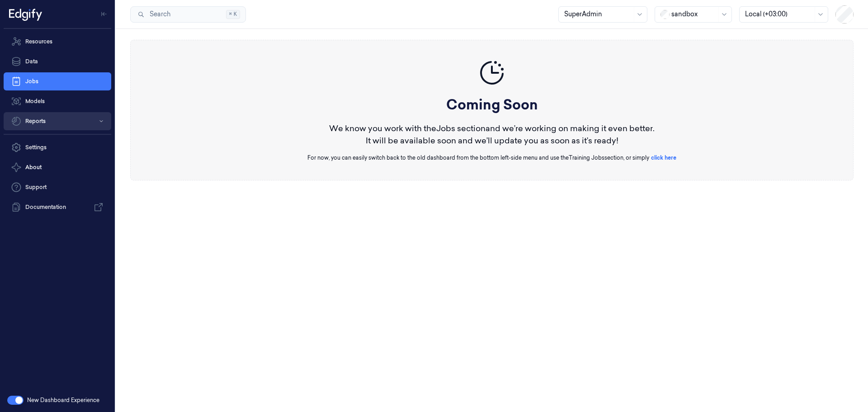  What do you see at coordinates (188, 14) in the screenshot?
I see `button: Search⌘K` at bounding box center [188, 14].